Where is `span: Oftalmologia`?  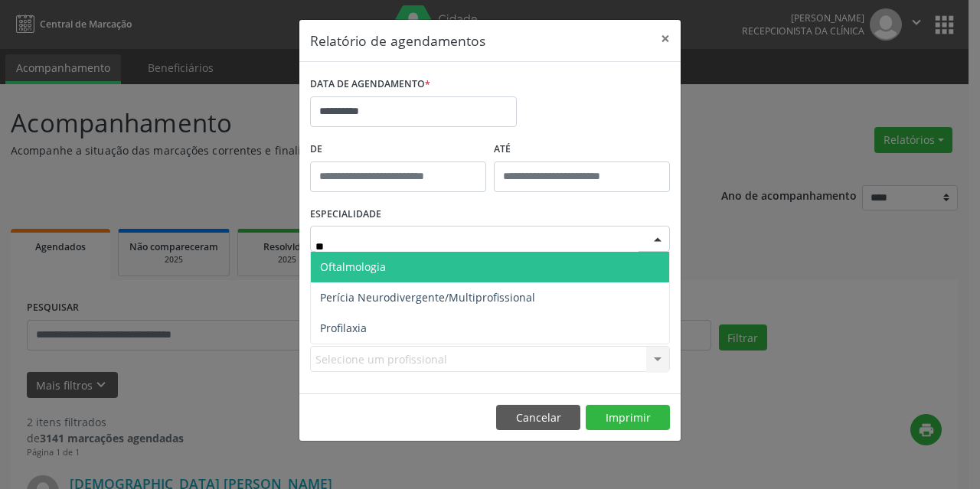 span: Oftalmologia is located at coordinates (353, 266).